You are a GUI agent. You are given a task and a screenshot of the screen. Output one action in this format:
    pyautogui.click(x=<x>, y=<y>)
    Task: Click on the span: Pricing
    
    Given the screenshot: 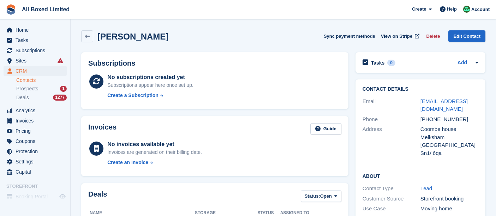 What is the action you would take?
    pyautogui.click(x=37, y=131)
    